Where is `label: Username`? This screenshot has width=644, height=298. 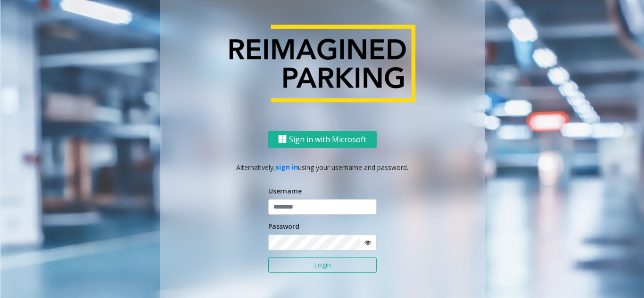
label: Username is located at coordinates (285, 191).